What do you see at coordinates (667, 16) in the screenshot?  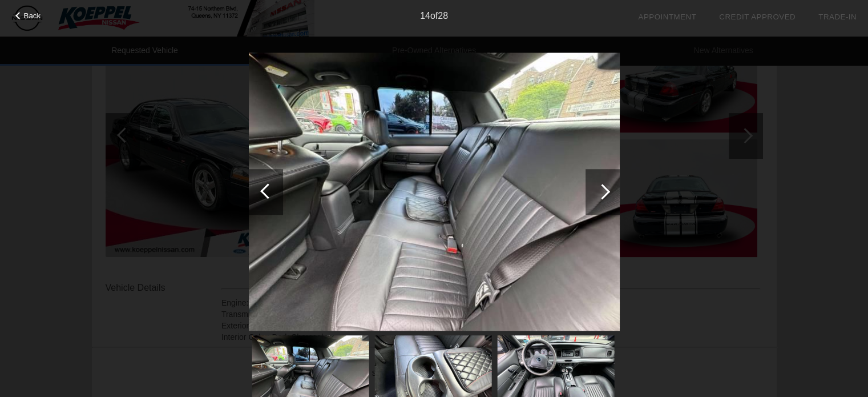 I see `a: Appointment` at bounding box center [667, 16].